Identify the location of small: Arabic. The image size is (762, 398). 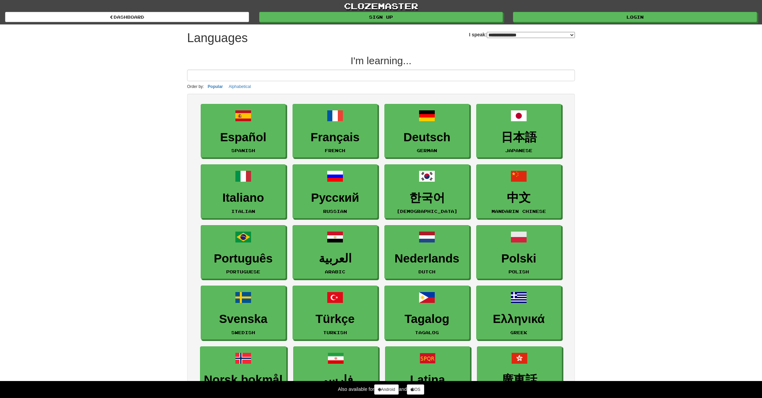
(335, 272).